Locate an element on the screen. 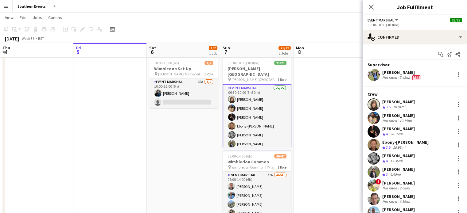  div: Supervisor is located at coordinates (415, 65).